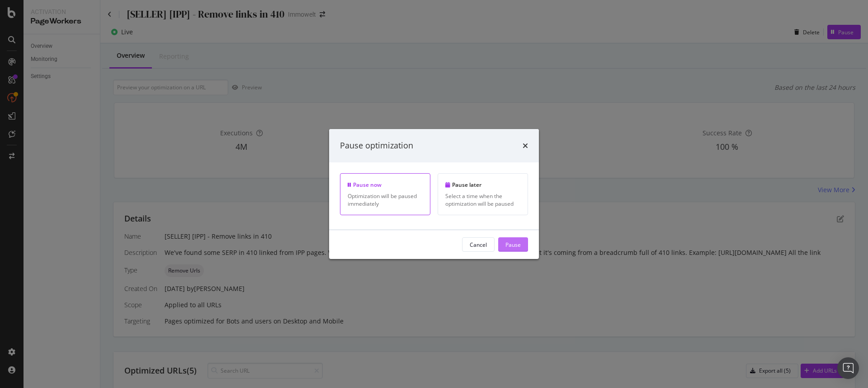 This screenshot has width=868, height=388. I want to click on div: Pause optimization, so click(376, 146).